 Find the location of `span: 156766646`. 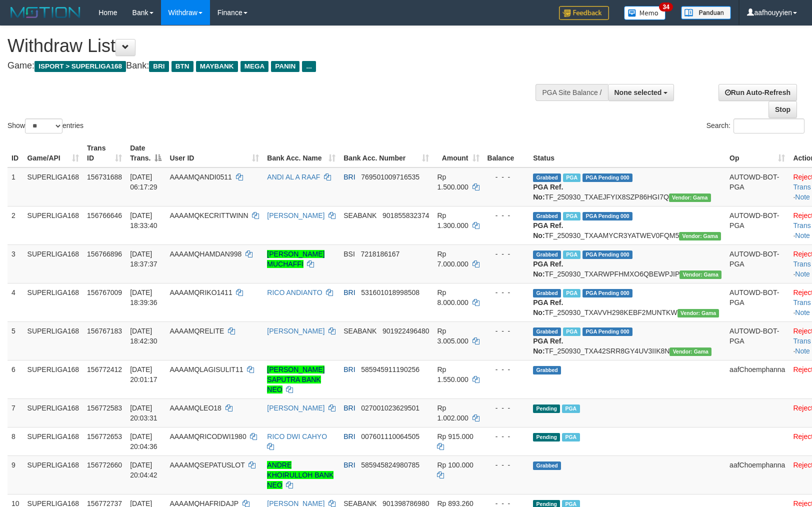

span: 156766646 is located at coordinates (105, 216).